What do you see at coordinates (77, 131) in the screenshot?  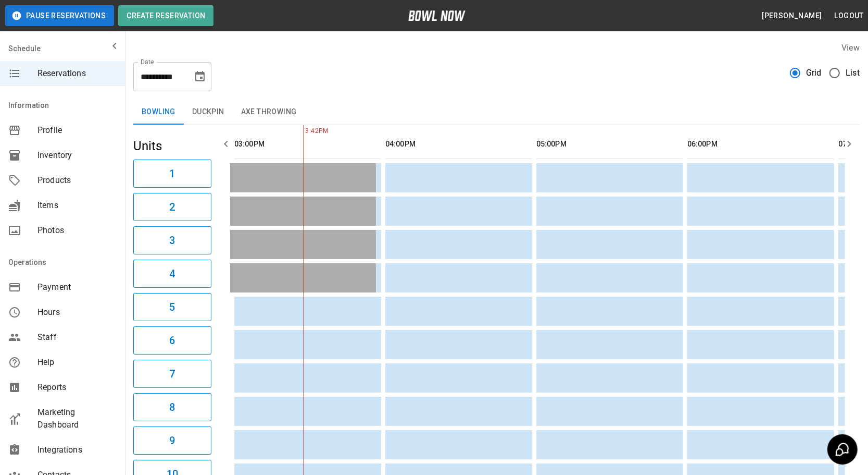 I see `span: Profile` at bounding box center [77, 131].